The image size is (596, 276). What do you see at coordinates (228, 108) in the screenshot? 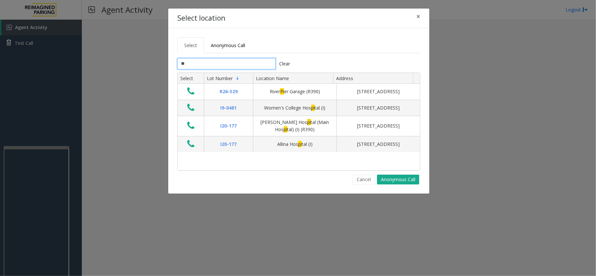
I see `div: I9-0481` at bounding box center [228, 108].